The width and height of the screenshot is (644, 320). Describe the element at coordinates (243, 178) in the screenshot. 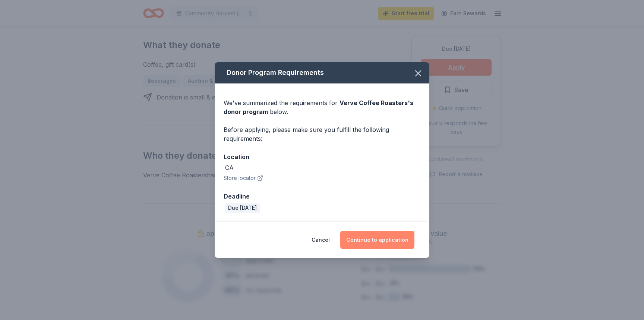

I see `button: Store locator` at that location.